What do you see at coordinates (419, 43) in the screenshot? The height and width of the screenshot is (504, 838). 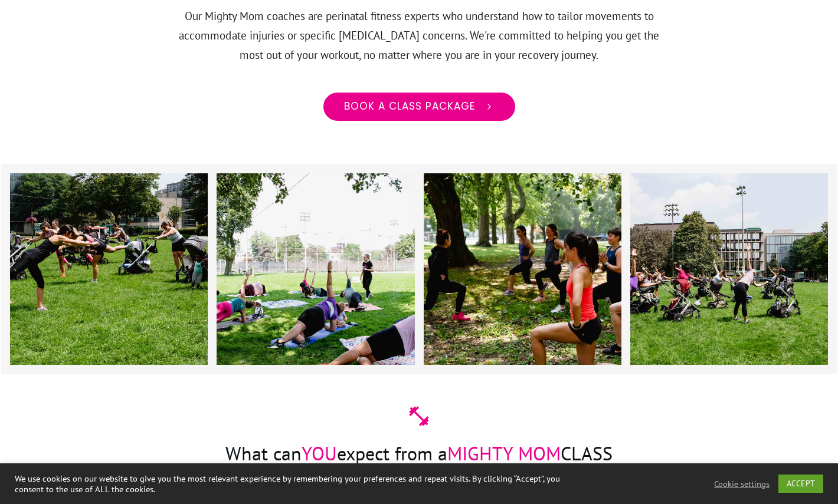 I see `p: Our Mighty Mom coaches are perinatal fitness experts who understand how to tailor movements to ac...` at bounding box center [419, 43].